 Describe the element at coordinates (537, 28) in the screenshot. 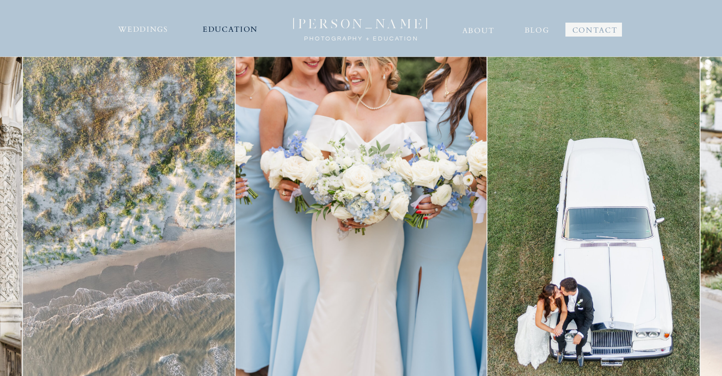

I see `nav: BLOG` at that location.